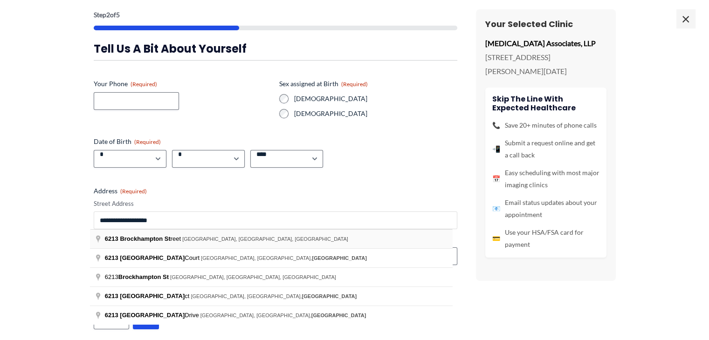 The width and height of the screenshot is (709, 340). I want to click on li: Save 20+ minutes of phone calls, so click(546, 125).